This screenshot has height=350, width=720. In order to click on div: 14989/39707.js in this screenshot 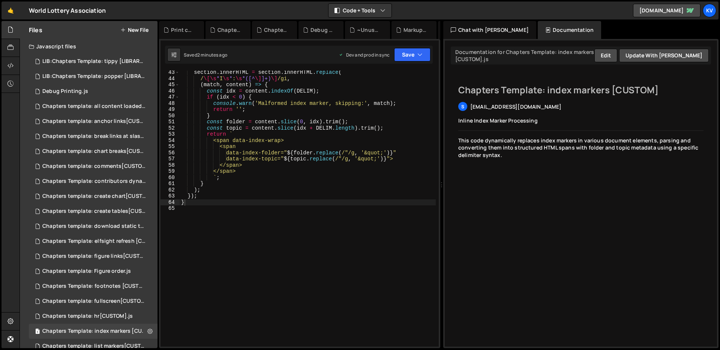, I will do `click(94, 211)`.